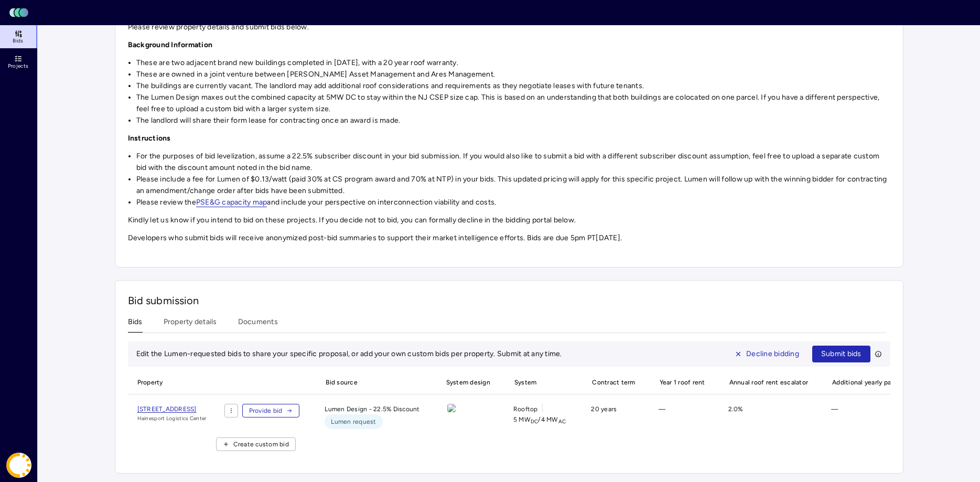 This screenshot has height=482, width=980. Describe the element at coordinates (172, 419) in the screenshot. I see `span: Hainesport Logistics Center` at that location.